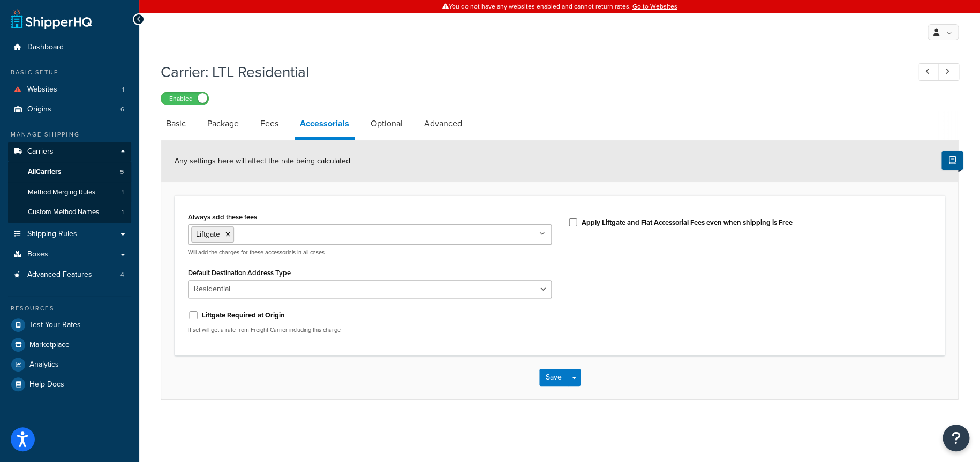  I want to click on label: Default Destination Address Type, so click(240, 273).